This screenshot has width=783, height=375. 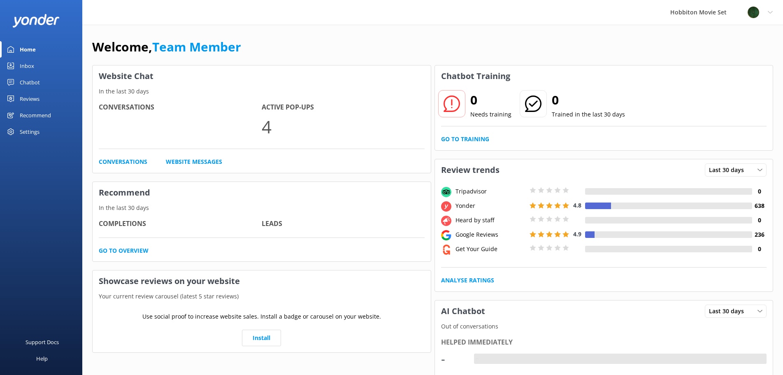 What do you see at coordinates (262, 281) in the screenshot?
I see `h3: Showcase reviews on your website` at bounding box center [262, 281].